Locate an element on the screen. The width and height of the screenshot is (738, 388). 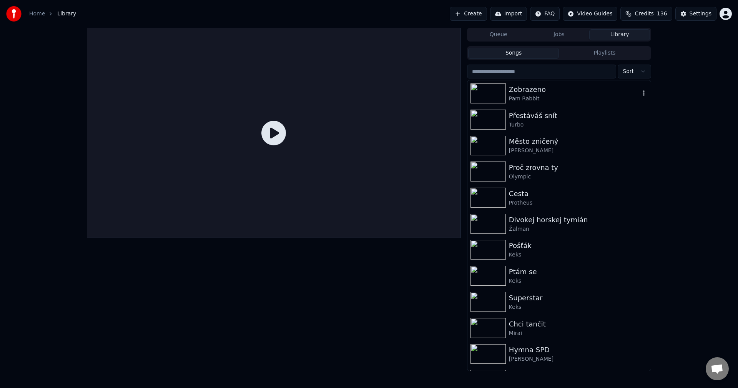
div: Chci tančit is located at coordinates (578, 324).